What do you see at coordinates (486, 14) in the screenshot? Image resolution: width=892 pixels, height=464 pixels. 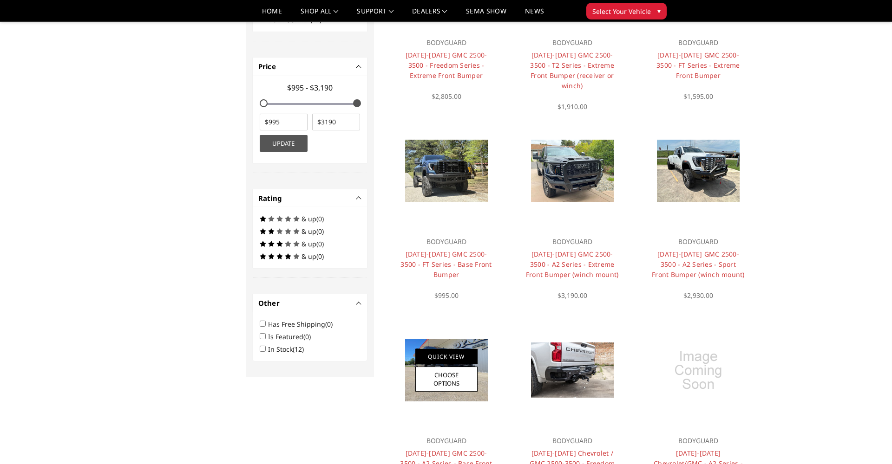 I see `a: SEMA Show` at bounding box center [486, 14].